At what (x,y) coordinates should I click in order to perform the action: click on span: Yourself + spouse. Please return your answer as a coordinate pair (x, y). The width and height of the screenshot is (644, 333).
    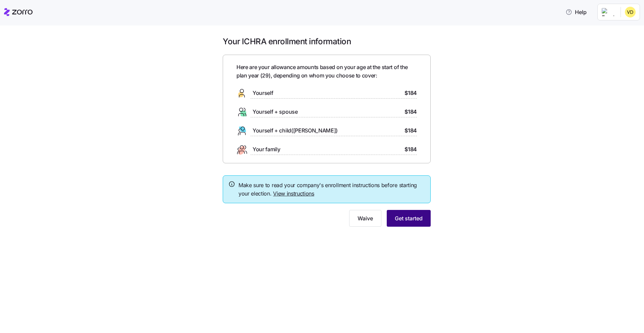
    Looking at the image, I should click on (275, 111).